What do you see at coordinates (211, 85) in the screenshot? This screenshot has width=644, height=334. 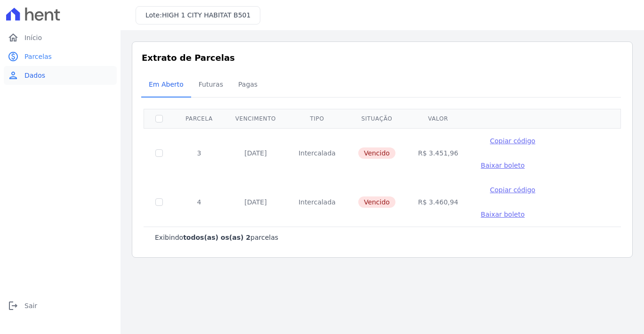 I see `span: Futuras` at bounding box center [211, 85].